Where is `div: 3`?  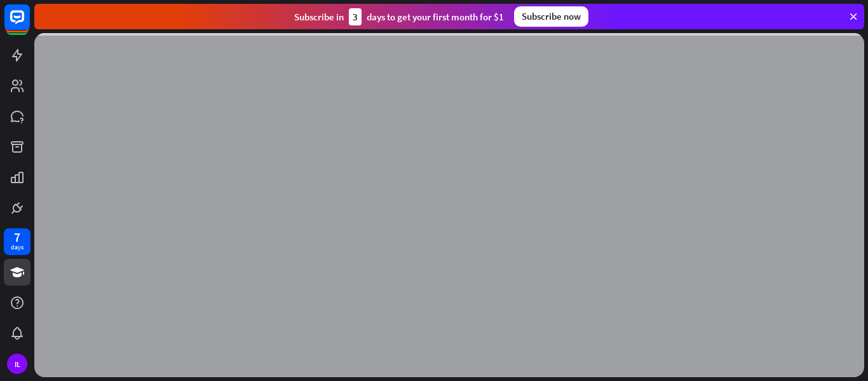
div: 3 is located at coordinates (355, 17).